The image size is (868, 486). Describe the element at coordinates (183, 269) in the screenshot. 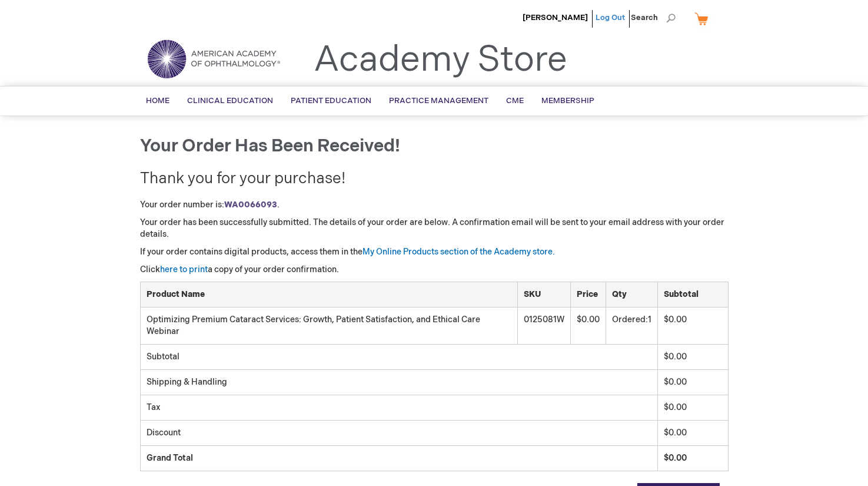

I see `a: here to print` at that location.